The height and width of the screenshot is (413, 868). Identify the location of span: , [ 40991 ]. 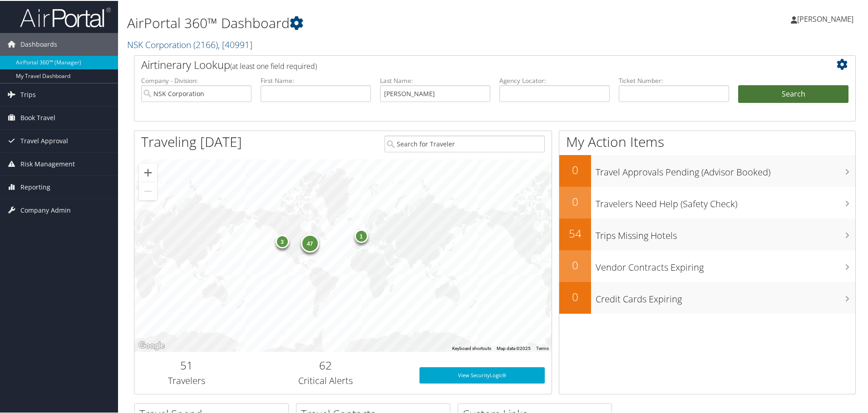
(235, 43).